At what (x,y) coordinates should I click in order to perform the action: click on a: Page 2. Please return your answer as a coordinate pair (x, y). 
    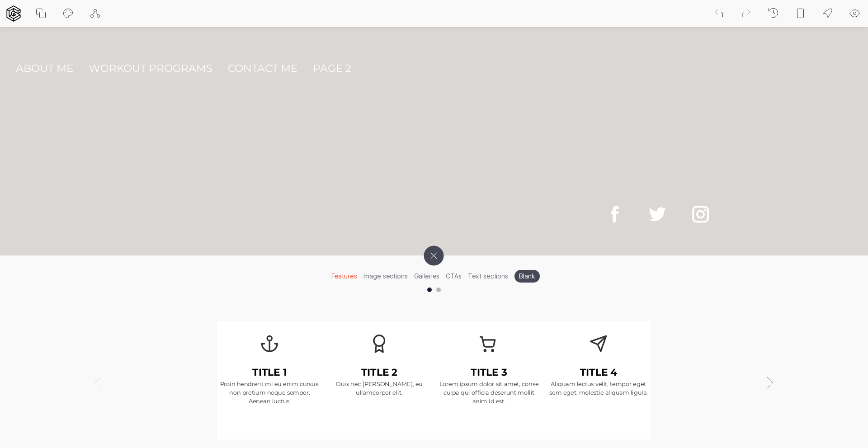
    Looking at the image, I should click on (332, 68).